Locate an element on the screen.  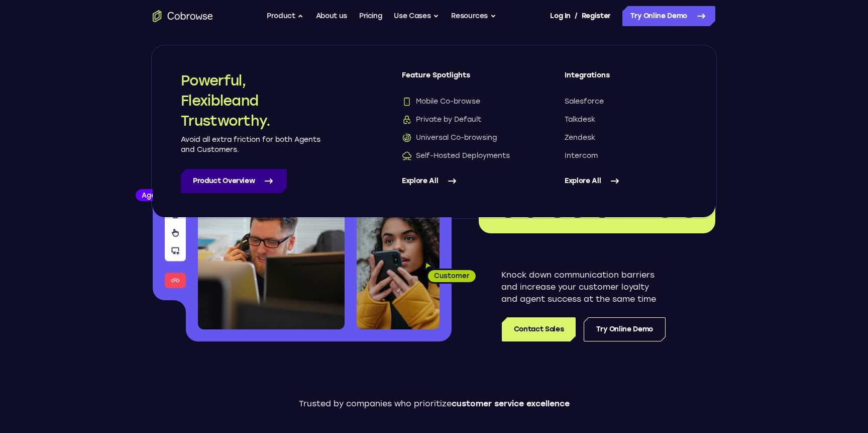
img: Mobile Co-browse is located at coordinates (407, 102).